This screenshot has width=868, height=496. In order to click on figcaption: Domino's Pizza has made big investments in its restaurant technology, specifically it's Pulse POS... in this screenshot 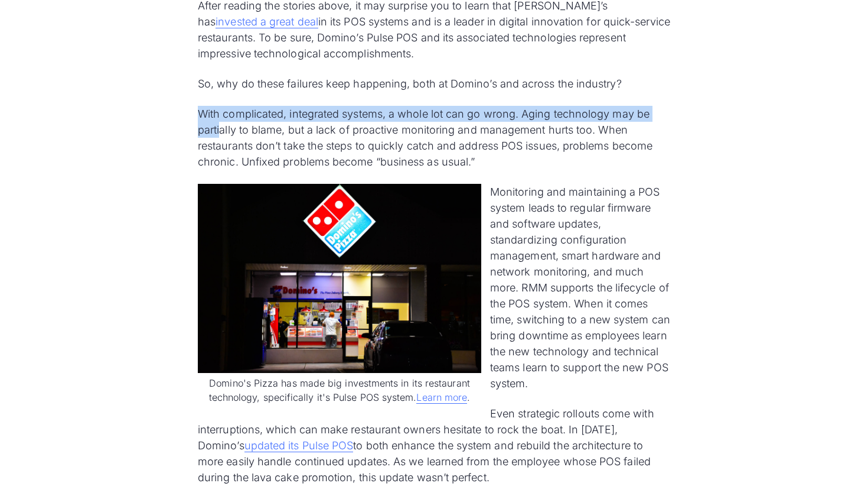, I will do `click(340, 390)`.